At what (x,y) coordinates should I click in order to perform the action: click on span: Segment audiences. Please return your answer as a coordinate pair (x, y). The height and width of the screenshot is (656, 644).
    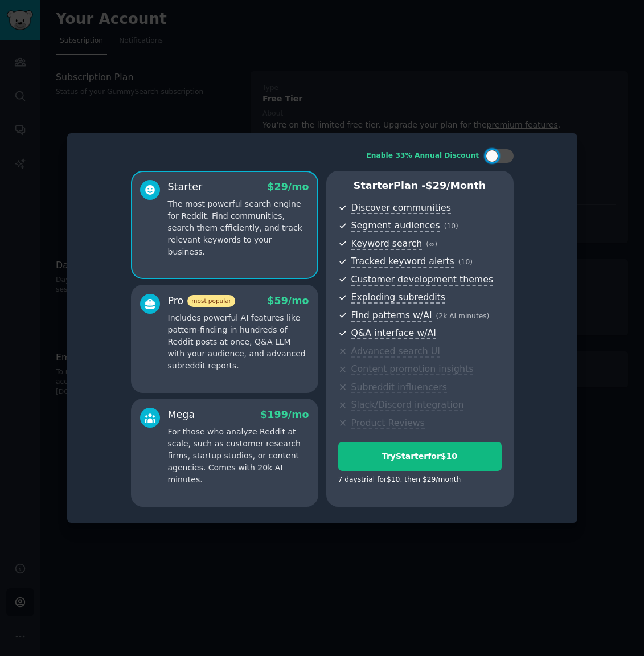
    Looking at the image, I should click on (396, 225).